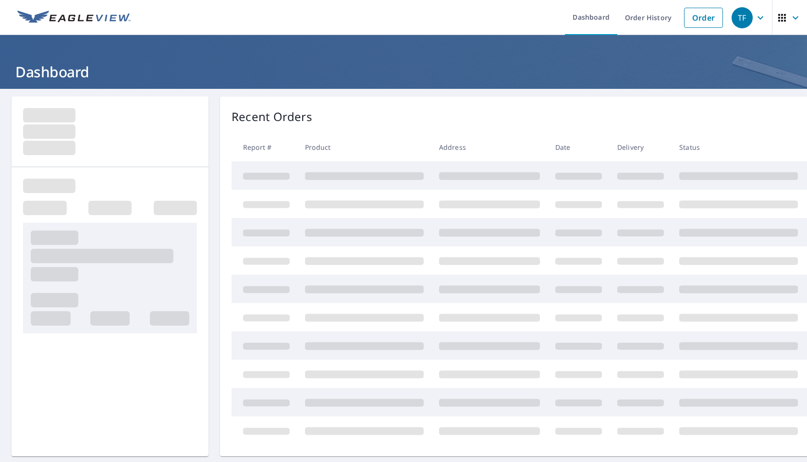 The height and width of the screenshot is (462, 807). Describe the element at coordinates (264, 147) in the screenshot. I see `th: Report #` at that location.